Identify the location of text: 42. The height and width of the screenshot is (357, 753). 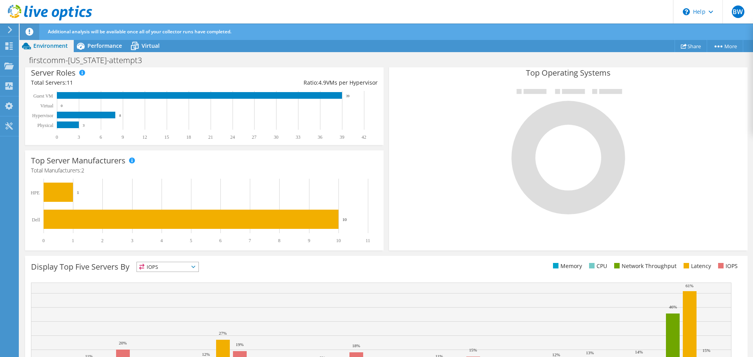
(364, 137).